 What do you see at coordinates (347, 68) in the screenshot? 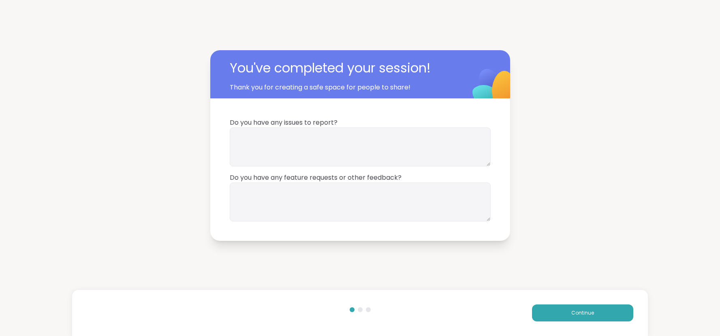
I see `span: You've completed your session!` at bounding box center [347, 68].